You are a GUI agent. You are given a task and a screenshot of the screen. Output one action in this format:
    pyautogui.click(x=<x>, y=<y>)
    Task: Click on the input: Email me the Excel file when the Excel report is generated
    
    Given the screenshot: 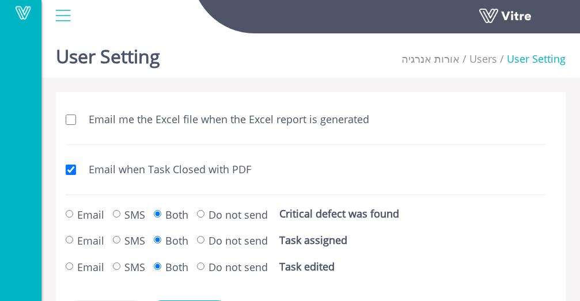 What is the action you would take?
    pyautogui.click(x=71, y=120)
    